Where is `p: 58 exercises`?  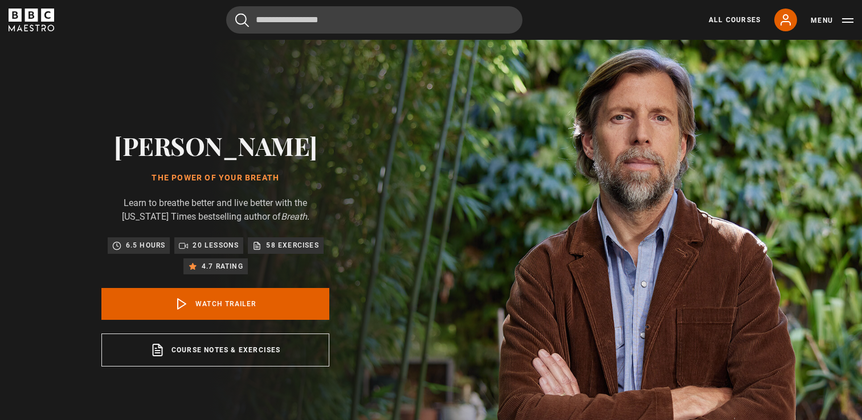 p: 58 exercises is located at coordinates (292, 245).